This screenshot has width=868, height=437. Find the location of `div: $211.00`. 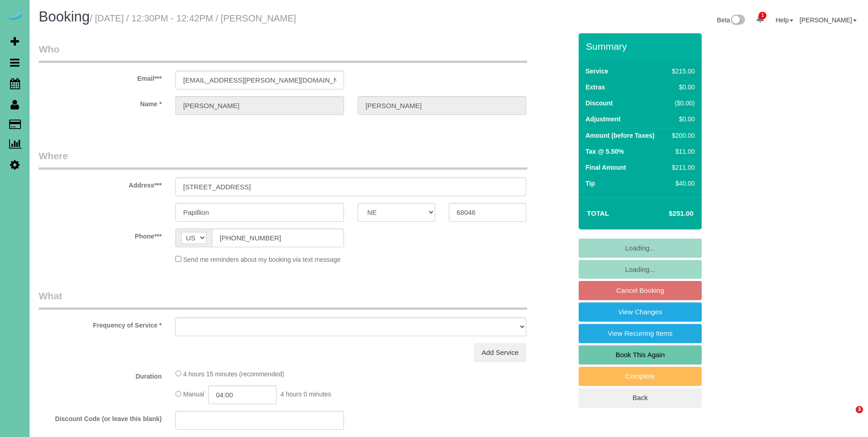

div: $211.00 is located at coordinates (682, 167).